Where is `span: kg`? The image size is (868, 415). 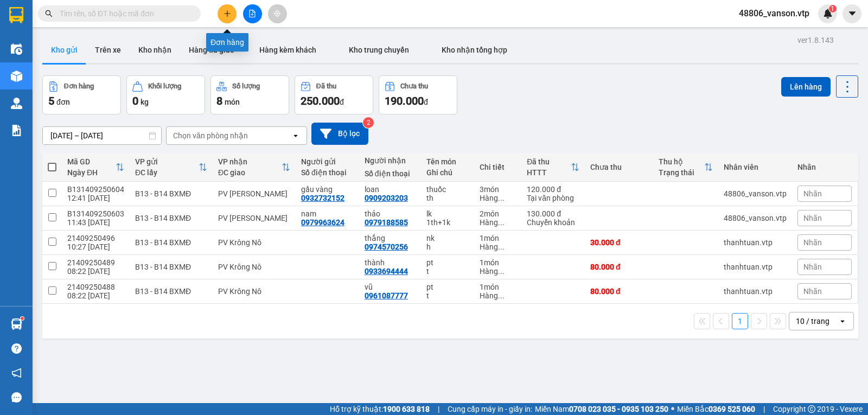 span: kg is located at coordinates (144, 102).